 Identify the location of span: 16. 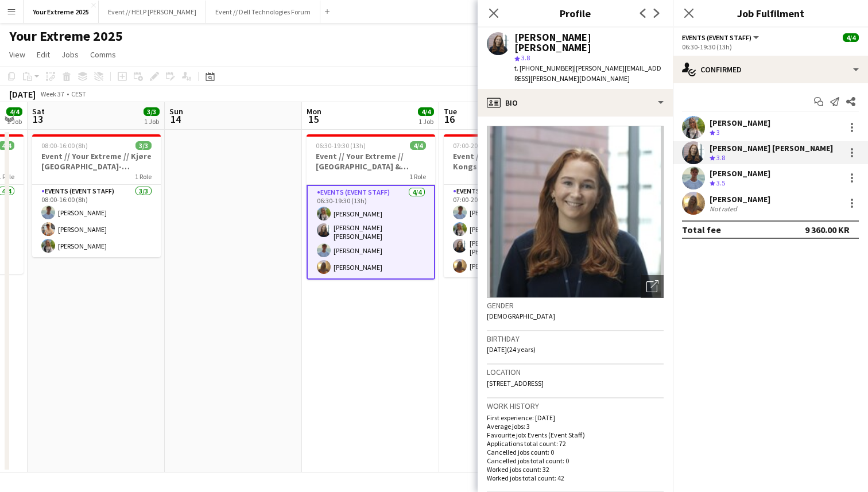
(450, 119).